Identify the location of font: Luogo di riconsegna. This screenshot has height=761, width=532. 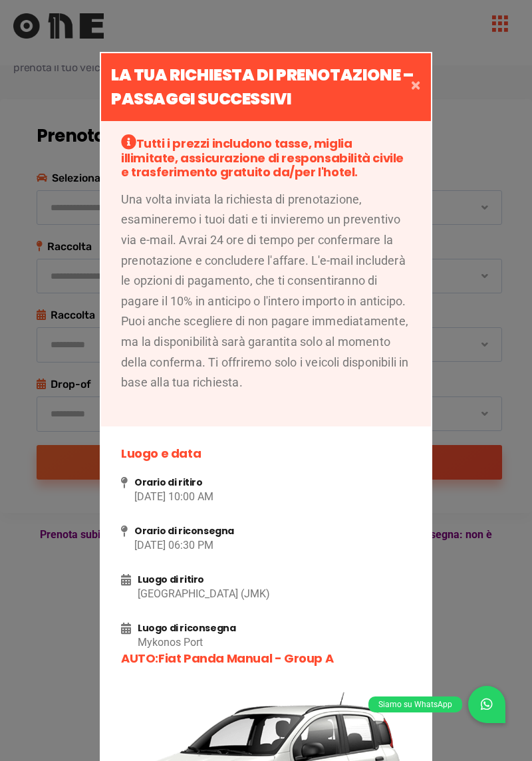
(186, 628).